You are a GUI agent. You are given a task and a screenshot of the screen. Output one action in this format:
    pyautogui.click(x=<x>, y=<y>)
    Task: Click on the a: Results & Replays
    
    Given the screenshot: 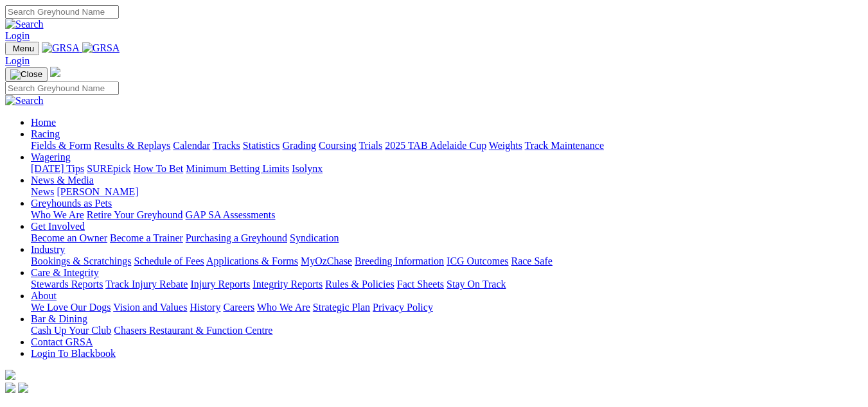 What is the action you would take?
    pyautogui.click(x=132, y=145)
    